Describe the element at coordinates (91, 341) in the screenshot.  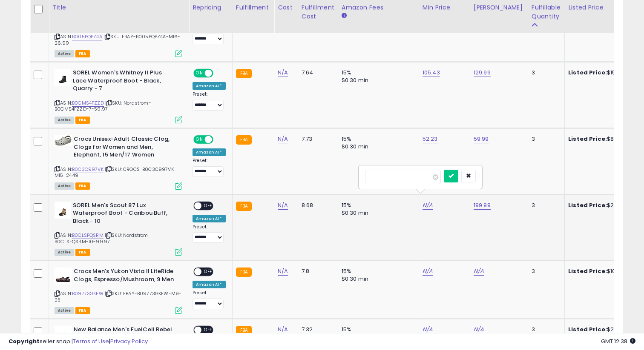
I see `a: Terms of Use` at that location.